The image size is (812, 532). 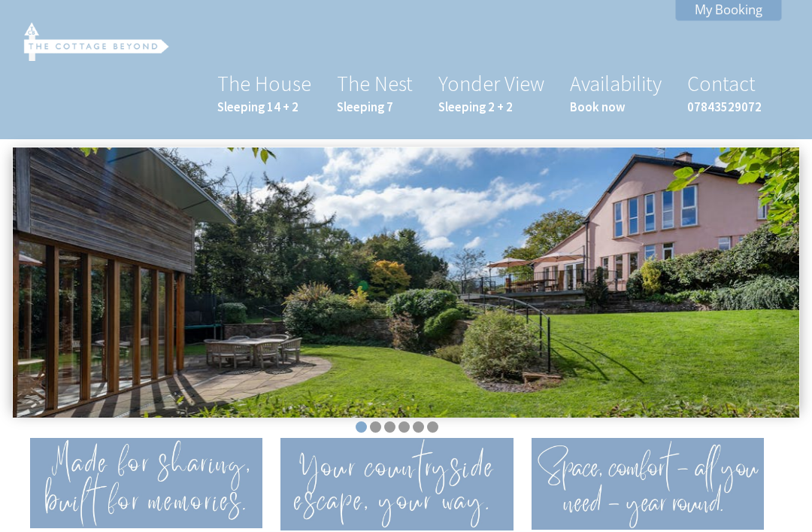 I want to click on small: Sleeping 14 + 2, so click(x=264, y=107).